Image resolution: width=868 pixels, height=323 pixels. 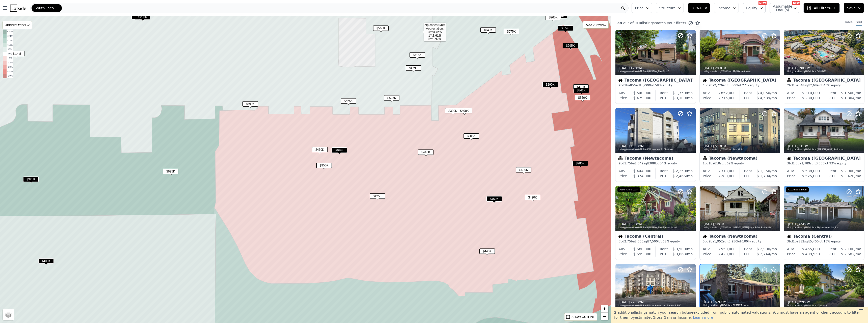 What do you see at coordinates (699, 8) in the screenshot?
I see `button: 10%+` at bounding box center [699, 8].